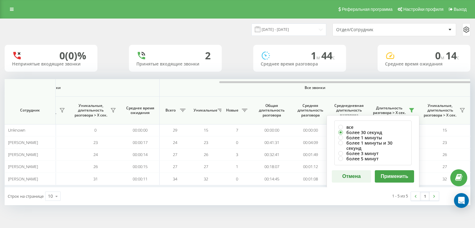  What do you see at coordinates (310, 167) in the screenshot?
I see `td: 00:01:12` at bounding box center [310, 167].